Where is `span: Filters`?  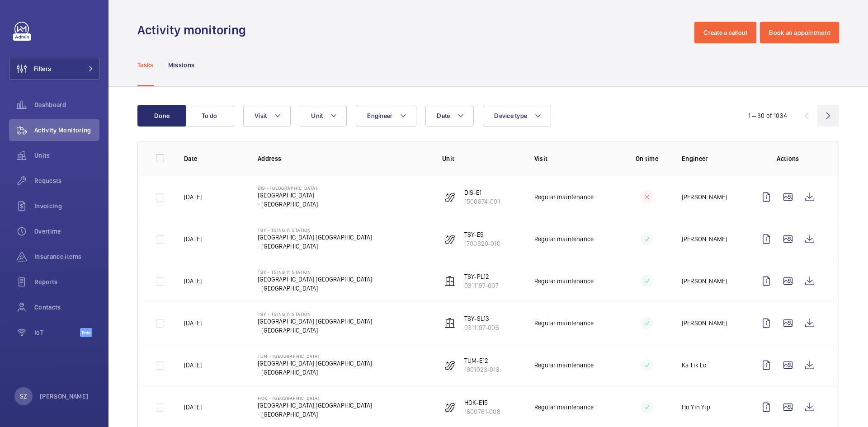
span: Filters is located at coordinates (42, 69).